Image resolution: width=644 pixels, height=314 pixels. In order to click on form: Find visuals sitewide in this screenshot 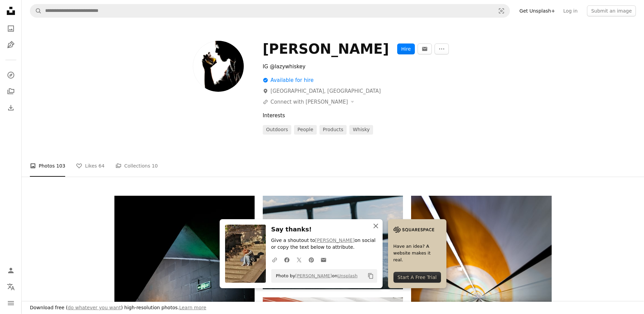, I will do `click(270, 11)`.